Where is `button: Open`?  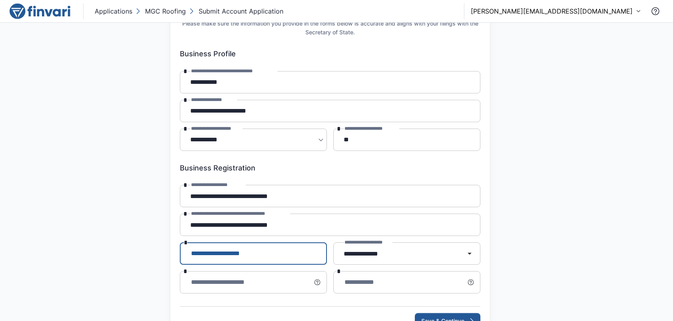 button: Open is located at coordinates (470, 254).